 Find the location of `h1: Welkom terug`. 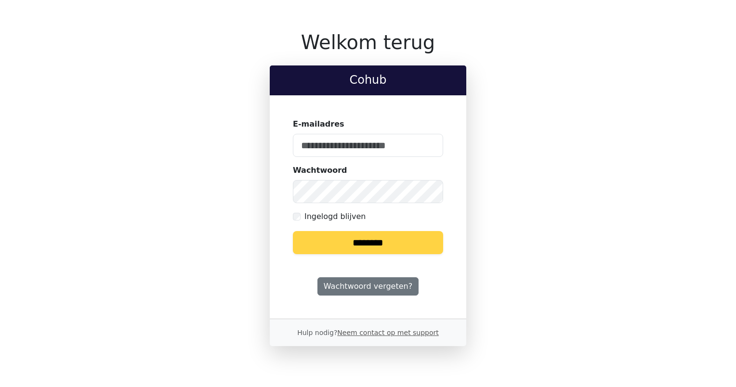

h1: Welkom terug is located at coordinates (368, 42).